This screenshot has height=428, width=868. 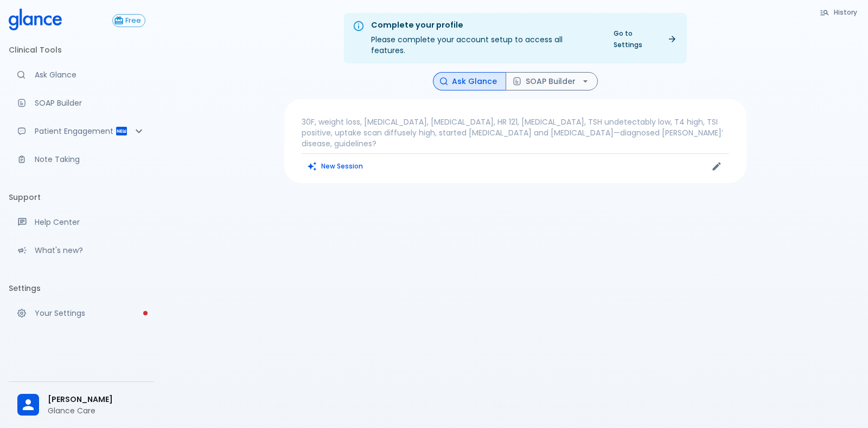 What do you see at coordinates (82, 251) in the screenshot?
I see `div: Recent updates and feature releases` at bounding box center [82, 251].